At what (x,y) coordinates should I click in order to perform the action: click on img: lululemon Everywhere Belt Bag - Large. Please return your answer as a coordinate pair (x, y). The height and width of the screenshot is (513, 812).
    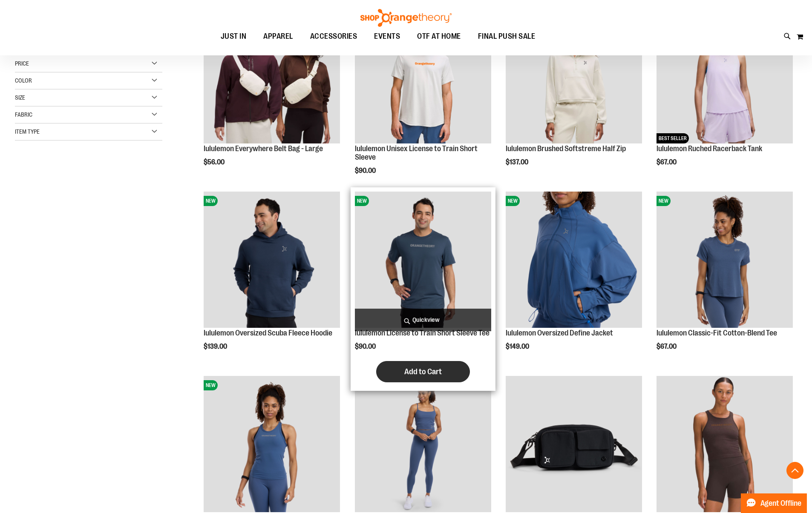
    Looking at the image, I should click on (271, 75).